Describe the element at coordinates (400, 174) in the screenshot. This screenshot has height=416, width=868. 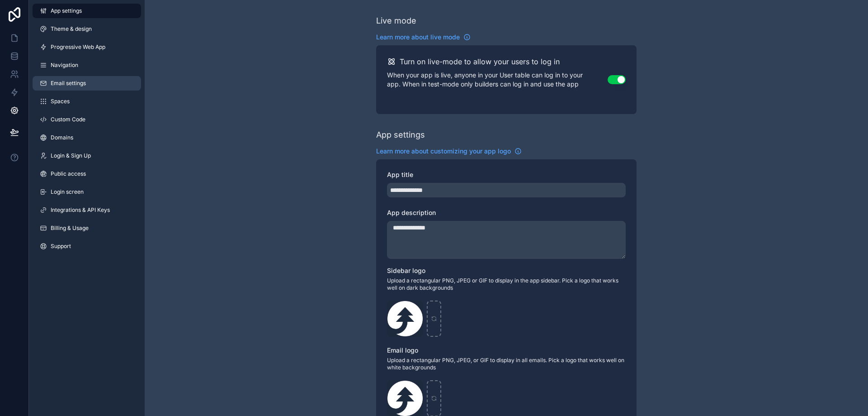
I see `span: App title` at that location.